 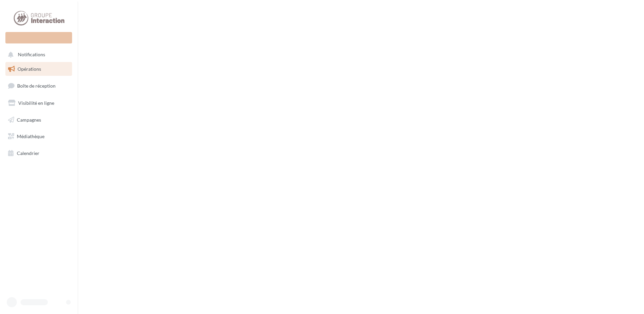 I want to click on span: Médiathèque, so click(x=30, y=136).